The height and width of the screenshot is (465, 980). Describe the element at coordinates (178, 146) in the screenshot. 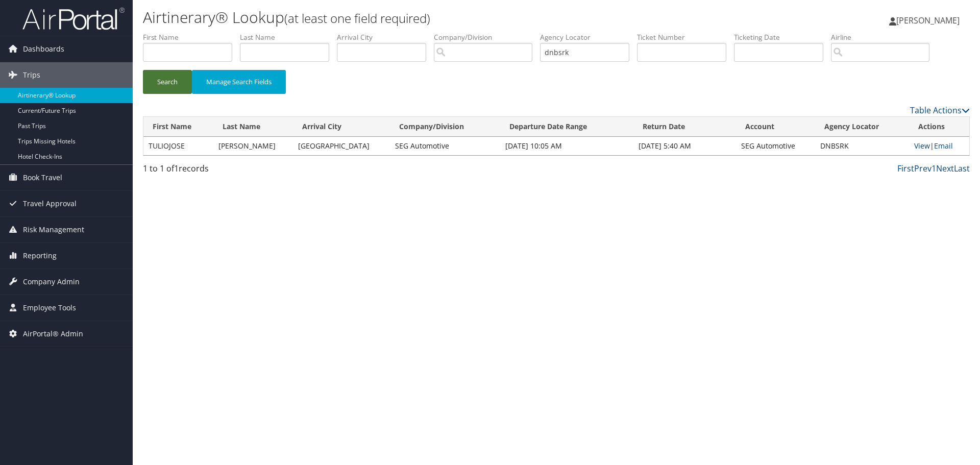

I see `td: TULIOJOSE` at that location.